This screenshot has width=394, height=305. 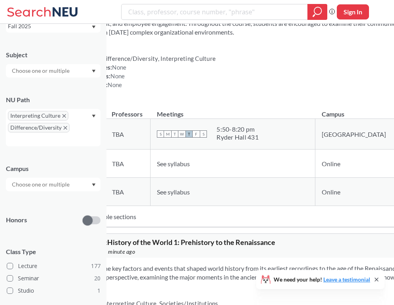 I want to click on div: magnifying glass, so click(x=317, y=12).